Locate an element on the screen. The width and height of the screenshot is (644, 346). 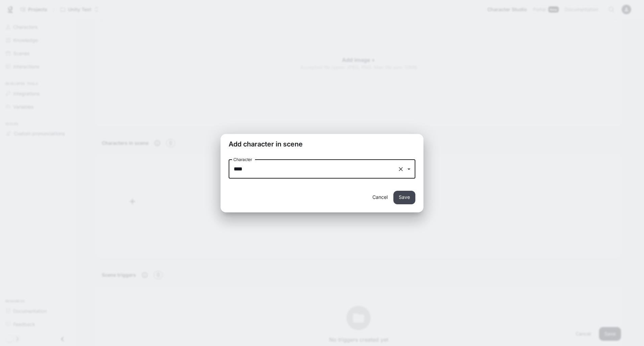
button: Clear is located at coordinates (401, 169).